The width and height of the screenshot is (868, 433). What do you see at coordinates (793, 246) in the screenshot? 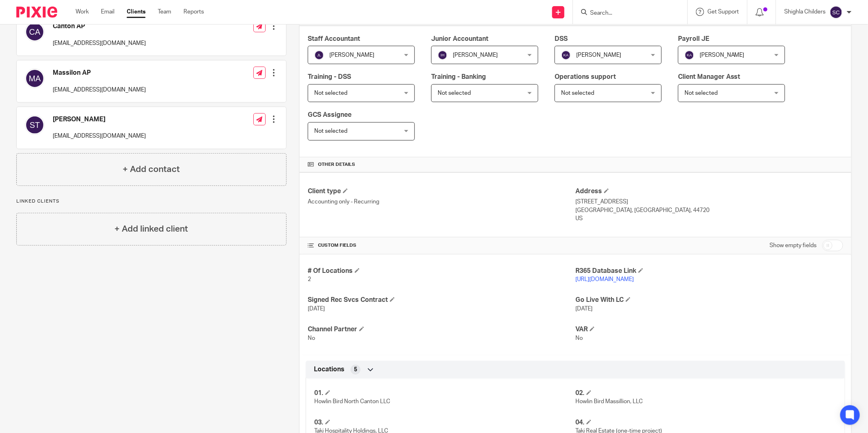
I see `label: Show empty fields` at bounding box center [793, 246].